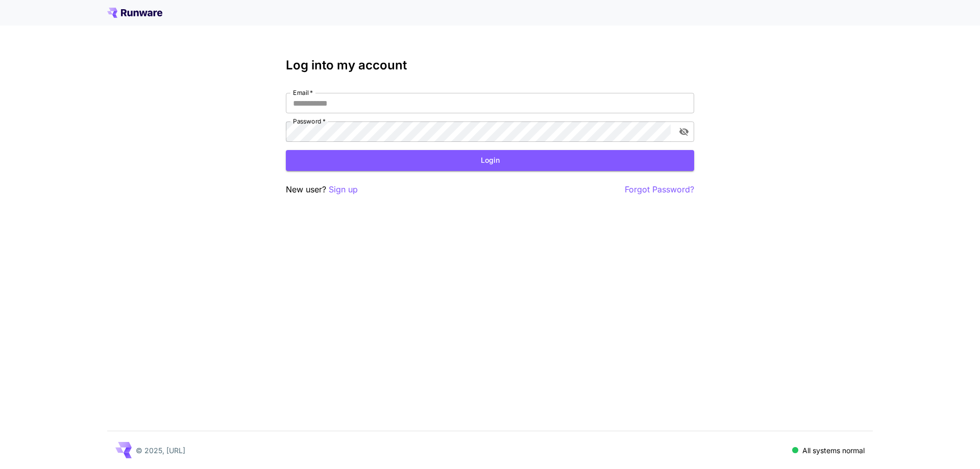  What do you see at coordinates (343, 190) in the screenshot?
I see `button: Sign up` at bounding box center [343, 190].